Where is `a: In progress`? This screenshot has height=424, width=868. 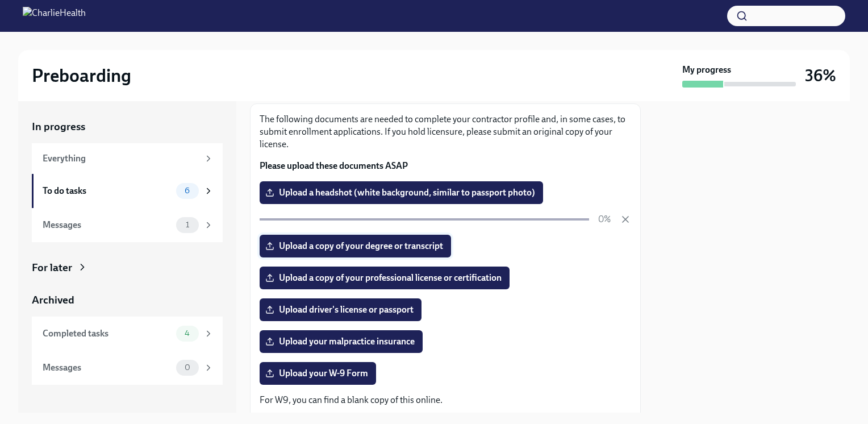 a: In progress is located at coordinates (127, 127).